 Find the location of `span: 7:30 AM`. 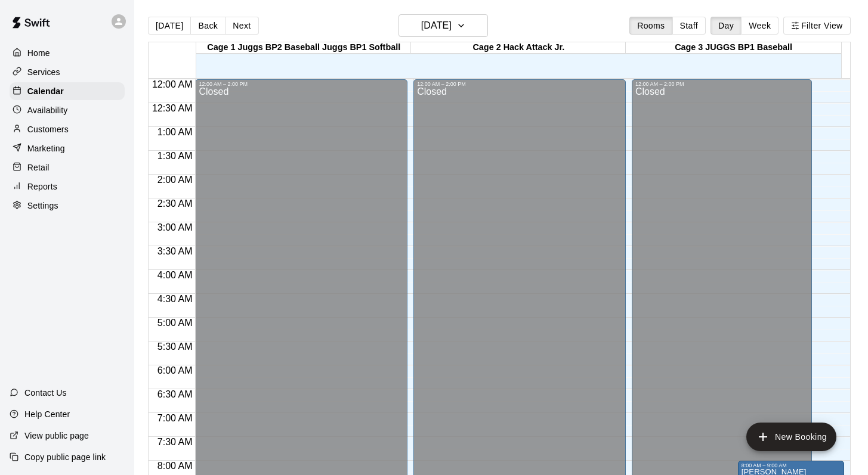

span: 7:30 AM is located at coordinates (175, 442).